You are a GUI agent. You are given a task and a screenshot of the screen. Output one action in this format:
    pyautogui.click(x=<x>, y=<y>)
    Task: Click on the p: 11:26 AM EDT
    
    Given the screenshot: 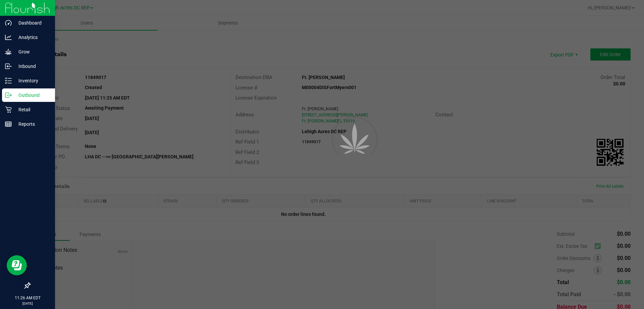 What is the action you would take?
    pyautogui.click(x=28, y=298)
    